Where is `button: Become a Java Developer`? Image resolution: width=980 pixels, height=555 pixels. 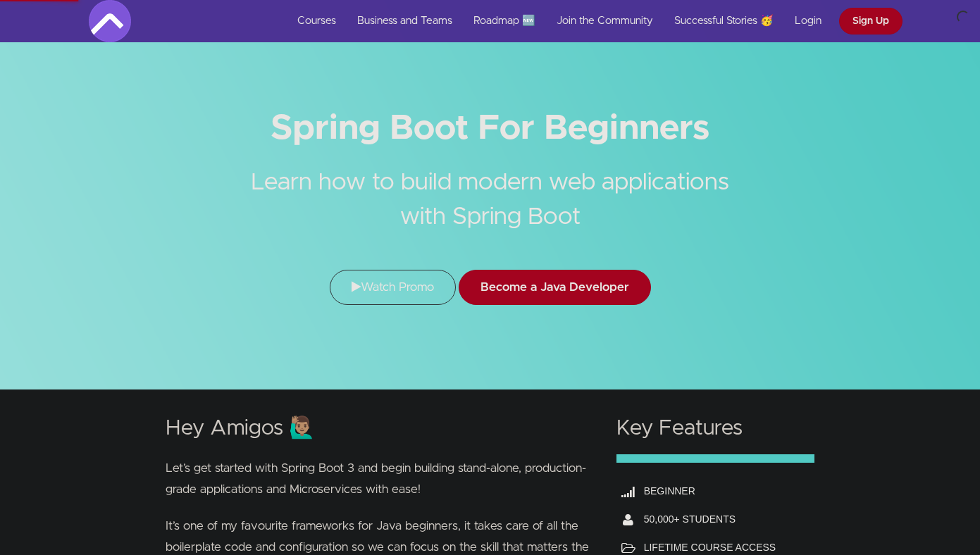 button: Become a Java Developer is located at coordinates (555, 287).